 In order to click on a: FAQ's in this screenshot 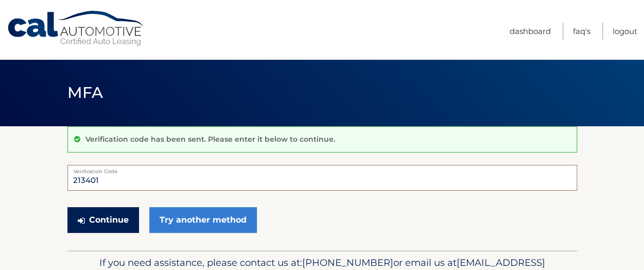, I will do `click(582, 31)`.